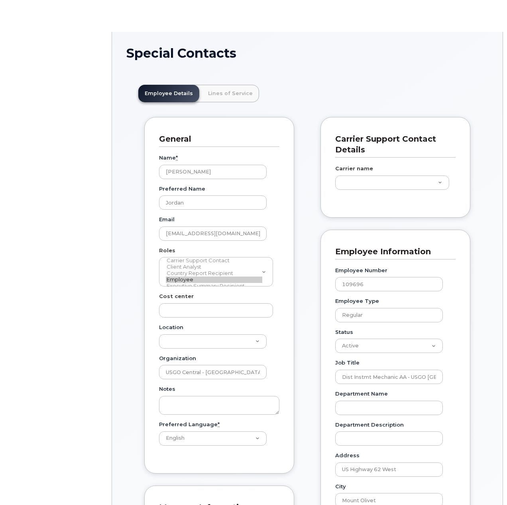 Image resolution: width=507 pixels, height=505 pixels. What do you see at coordinates (167, 251) in the screenshot?
I see `label: Roles` at bounding box center [167, 251].